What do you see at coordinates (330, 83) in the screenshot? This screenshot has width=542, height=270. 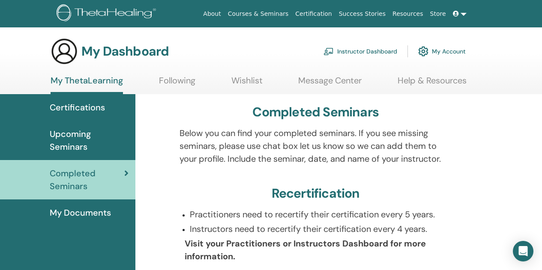 I see `a: Message Center` at bounding box center [330, 83].